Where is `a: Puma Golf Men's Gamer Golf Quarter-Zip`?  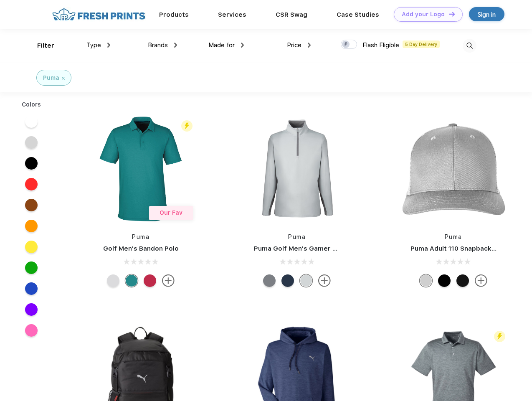
a: Puma Golf Men's Gamer Golf Quarter-Zip is located at coordinates (320, 249).